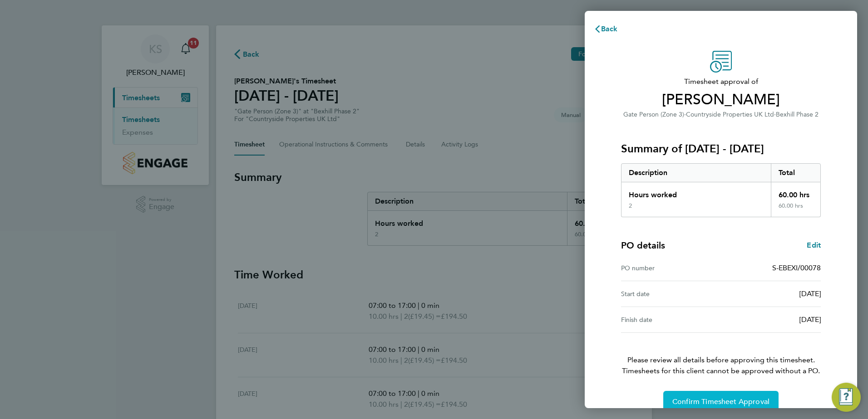  Describe the element at coordinates (696, 192) in the screenshot. I see `div: Hours worked` at that location.